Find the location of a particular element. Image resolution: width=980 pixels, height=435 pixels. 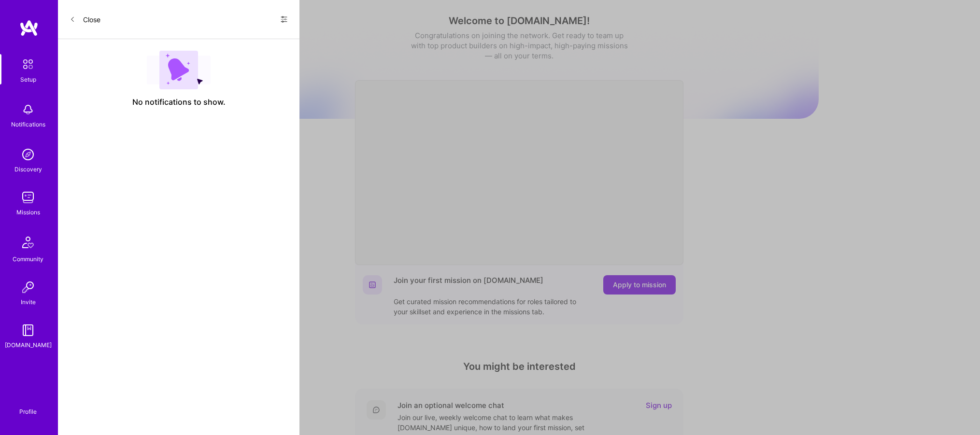

button: Close is located at coordinates (85, 20).